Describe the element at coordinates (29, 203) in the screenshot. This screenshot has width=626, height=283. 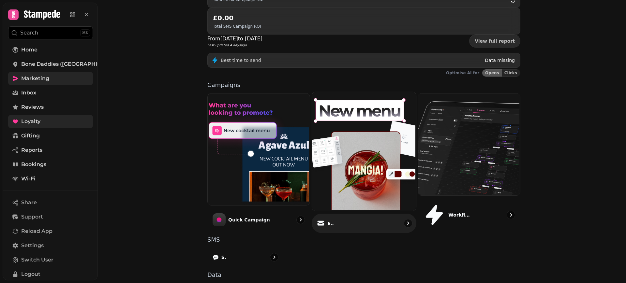
I see `span: Share` at that location.